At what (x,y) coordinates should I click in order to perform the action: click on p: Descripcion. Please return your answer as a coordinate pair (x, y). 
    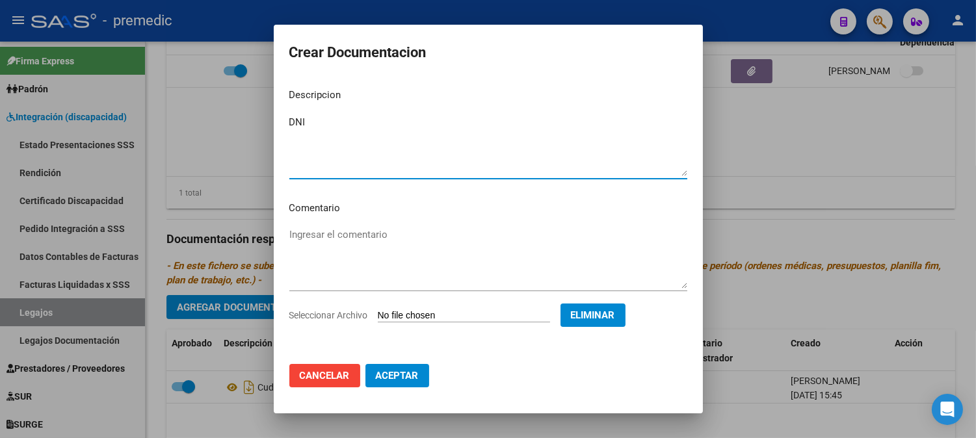
    Looking at the image, I should click on (488, 95).